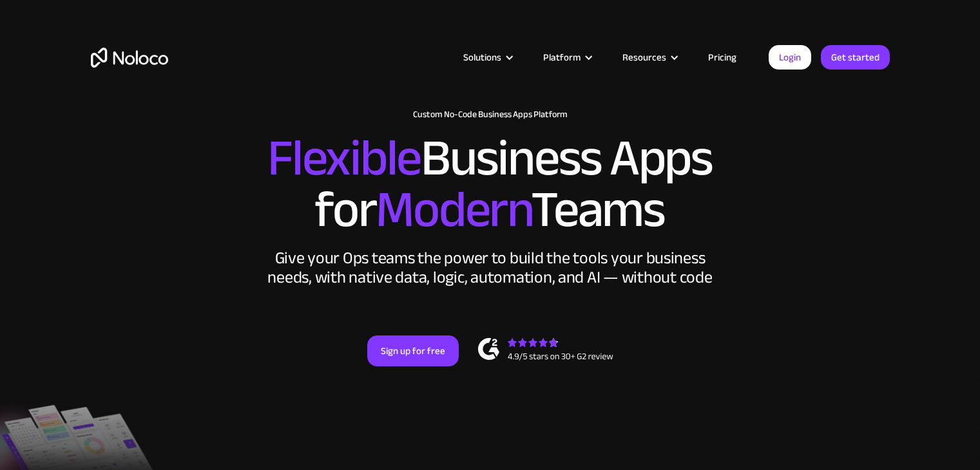 This screenshot has width=980, height=470. What do you see at coordinates (344, 158) in the screenshot?
I see `span: Flexible` at bounding box center [344, 158].